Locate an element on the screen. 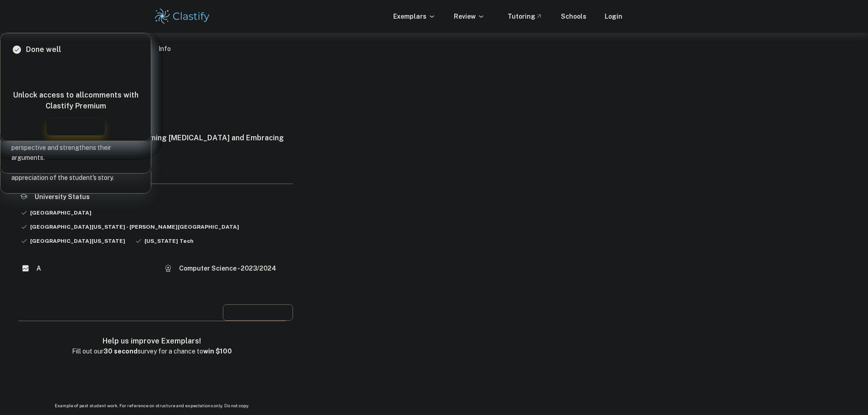  a: Schools is located at coordinates (574, 16).